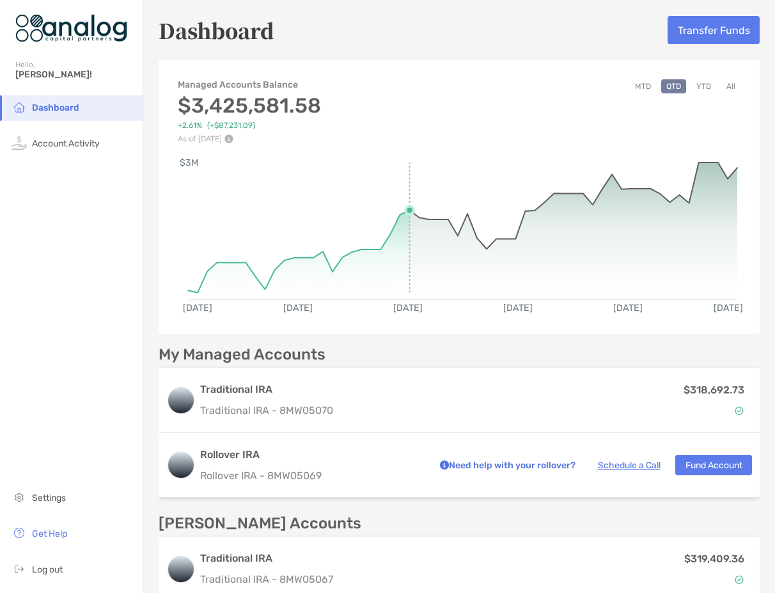 The height and width of the screenshot is (593, 775). What do you see at coordinates (229, 139) in the screenshot?
I see `img: Performance Info` at bounding box center [229, 139].